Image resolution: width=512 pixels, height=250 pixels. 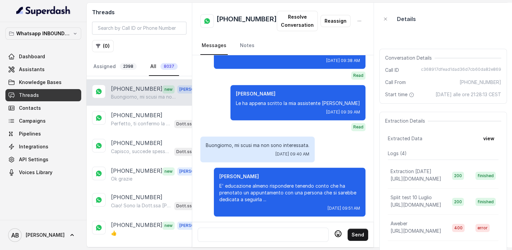 I want to click on span: Threads, so click(x=29, y=95).